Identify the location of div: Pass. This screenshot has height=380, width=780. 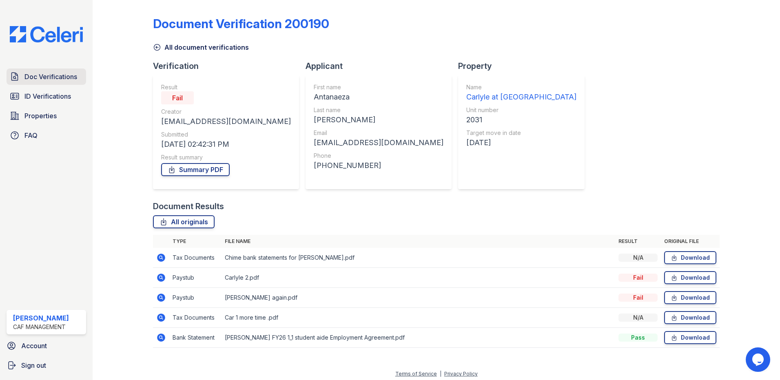
(638, 338).